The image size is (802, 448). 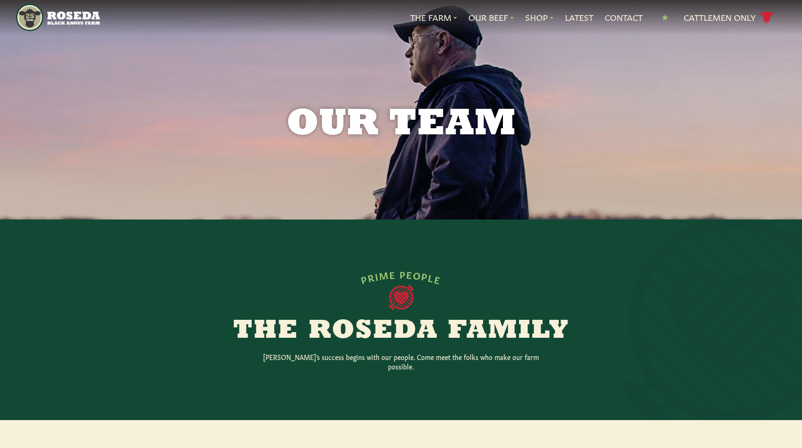 What do you see at coordinates (58, 18) in the screenshot?
I see `img: https://roseda.com/wp-content/uploads/2021/05/roseda-25-header.png` at bounding box center [58, 18].